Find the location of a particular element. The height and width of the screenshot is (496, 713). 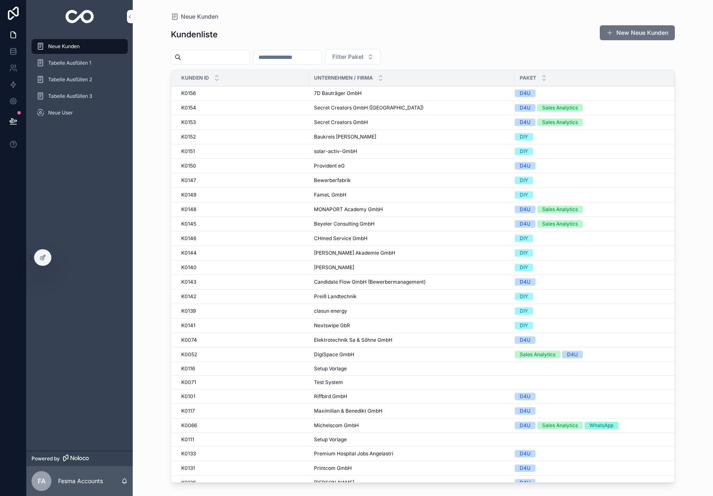

button: New Neue Kunden is located at coordinates (637, 33).